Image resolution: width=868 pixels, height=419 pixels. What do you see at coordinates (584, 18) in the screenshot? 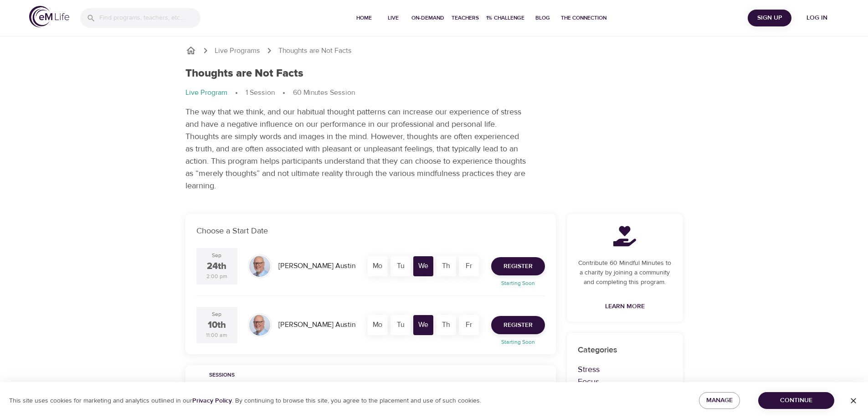
I see `span: The Connection` at bounding box center [584, 18].